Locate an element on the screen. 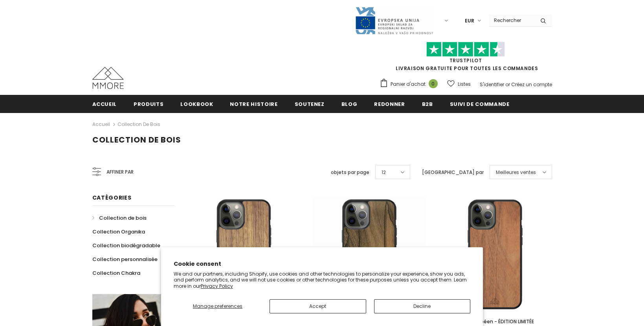 This screenshot has height=326, width=644. span: Collection Organika is located at coordinates (119, 231).